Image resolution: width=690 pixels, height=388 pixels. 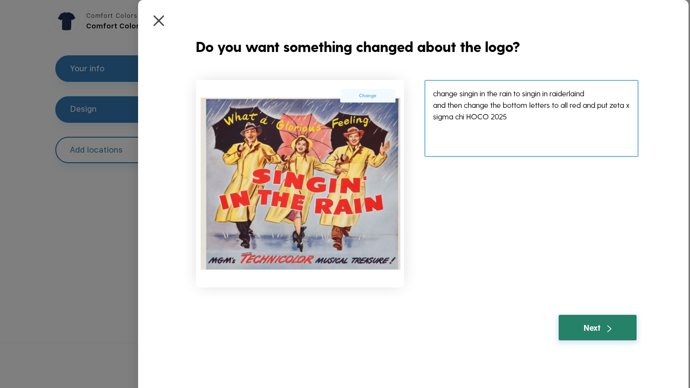 I want to click on div: Do you want something changed about the logo?, so click(x=430, y=46).